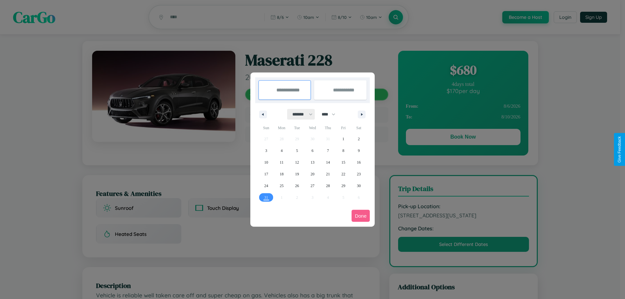 The width and height of the screenshot is (625, 299). I want to click on span: 7, so click(328, 151).